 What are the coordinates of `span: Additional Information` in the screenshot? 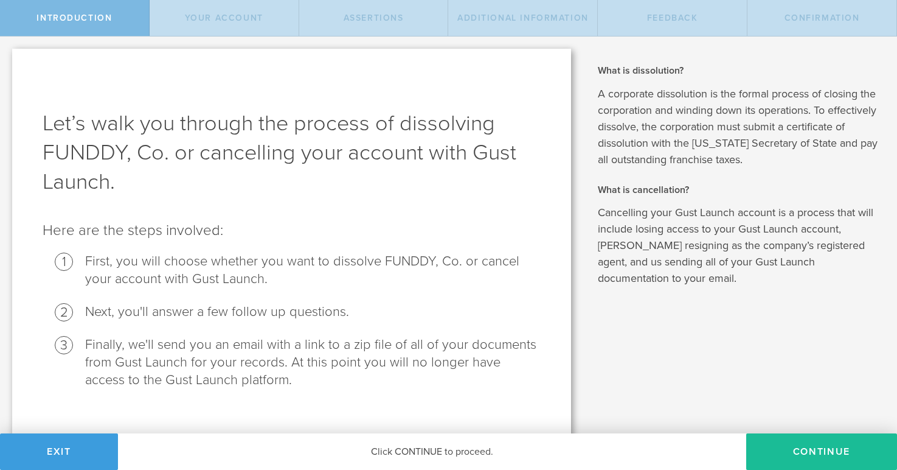 It's located at (523, 18).